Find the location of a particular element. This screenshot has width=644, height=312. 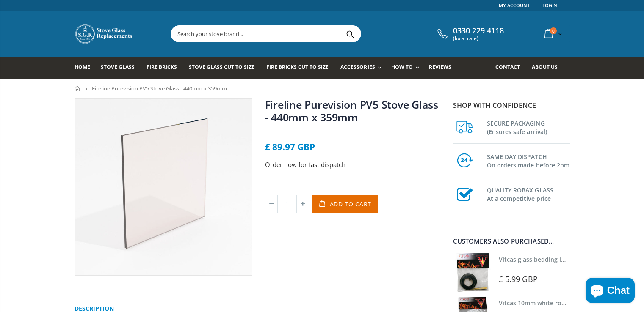

input: Search your stove brand... is located at coordinates (313, 34).